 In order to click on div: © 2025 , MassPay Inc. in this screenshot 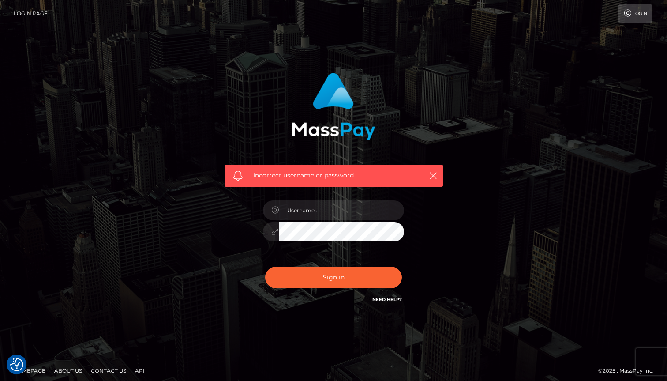, I will do `click(629, 371)`.